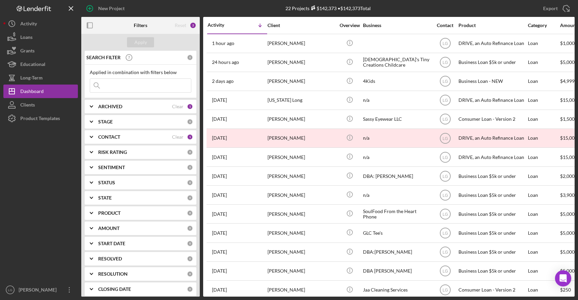 This screenshot has width=578, height=300. What do you see at coordinates (567, 119) in the screenshot?
I see `span: $1,500` at bounding box center [567, 119].